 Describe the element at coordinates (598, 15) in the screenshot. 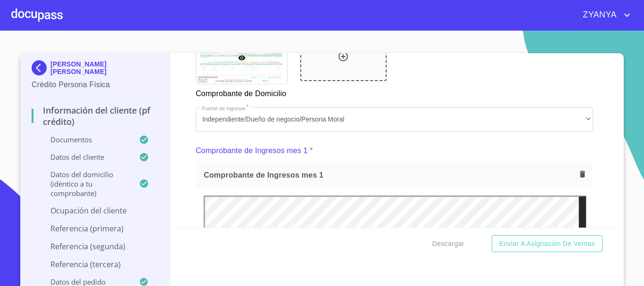

I see `span: ZYANYA` at that location.